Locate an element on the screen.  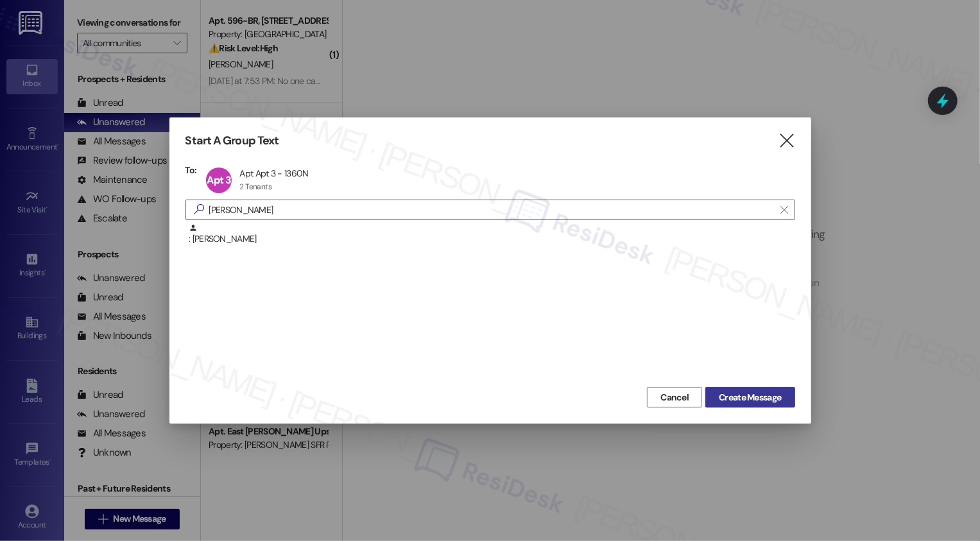
h3: Start A Group Text is located at coordinates (232, 141).